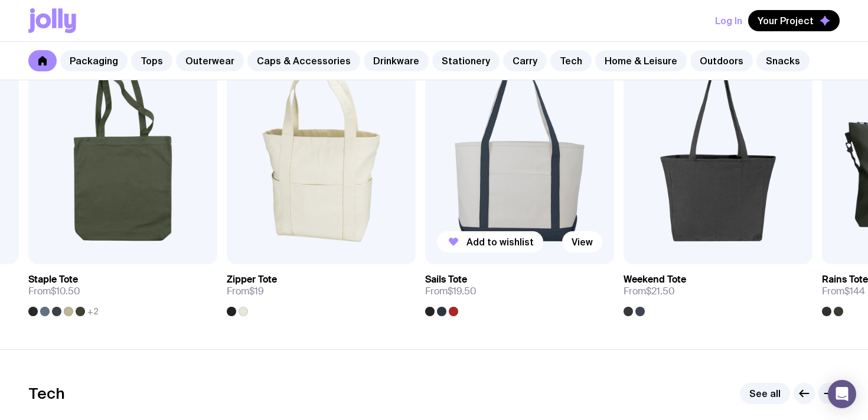  Describe the element at coordinates (94, 61) in the screenshot. I see `a: Packaging` at that location.